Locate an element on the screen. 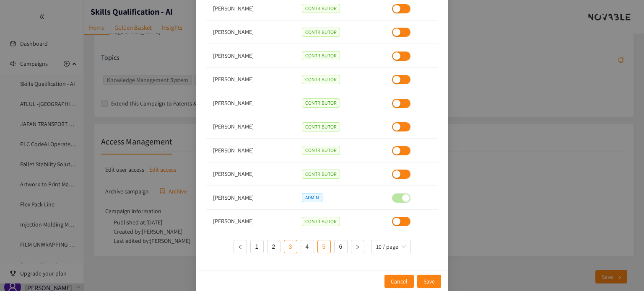 This screenshot has height=291, width=644. div: Page Size is located at coordinates (391, 247).